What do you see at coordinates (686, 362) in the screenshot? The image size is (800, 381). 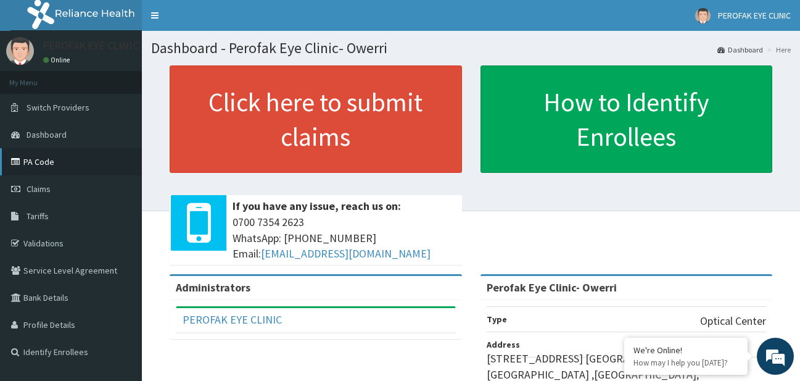 I see `p: How may I help you today?` at bounding box center [686, 362].